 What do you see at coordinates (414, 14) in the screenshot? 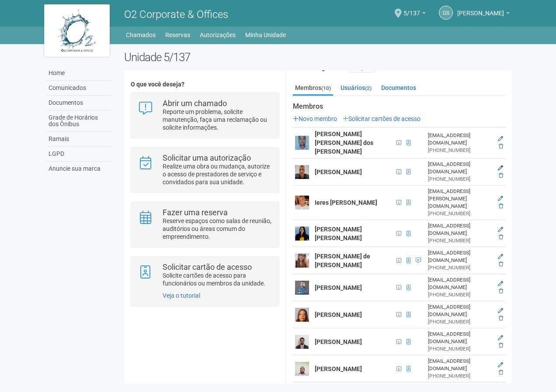
I see `a: 5/137` at bounding box center [414, 14].